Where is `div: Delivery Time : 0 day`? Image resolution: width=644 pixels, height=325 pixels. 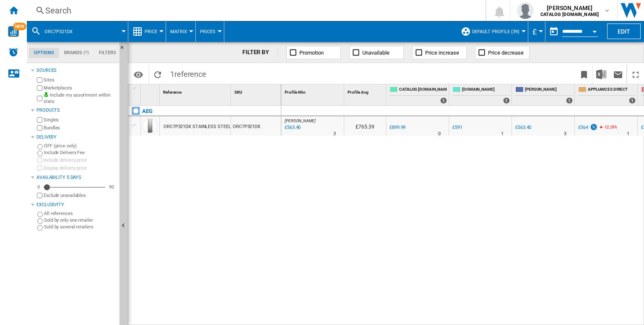 div: Delivery Time : 0 day is located at coordinates (440, 134).